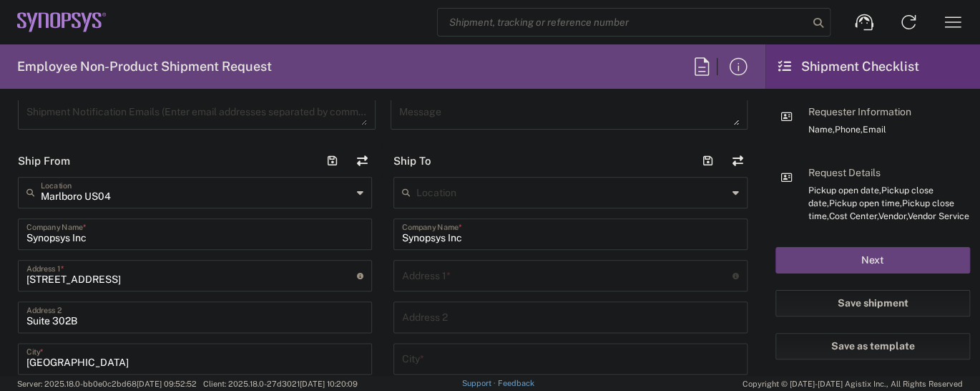 The height and width of the screenshot is (391, 980). What do you see at coordinates (874, 129) in the screenshot?
I see `span: Email` at bounding box center [874, 129].